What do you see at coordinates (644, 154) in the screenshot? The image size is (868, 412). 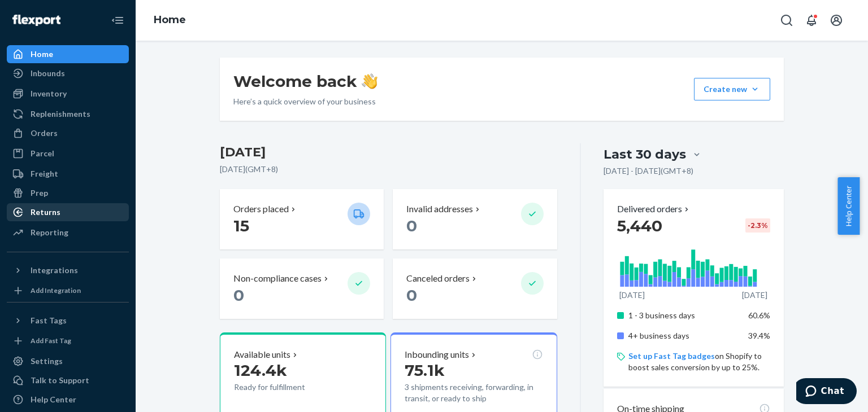 I see `div: Last 30 days` at bounding box center [644, 154].